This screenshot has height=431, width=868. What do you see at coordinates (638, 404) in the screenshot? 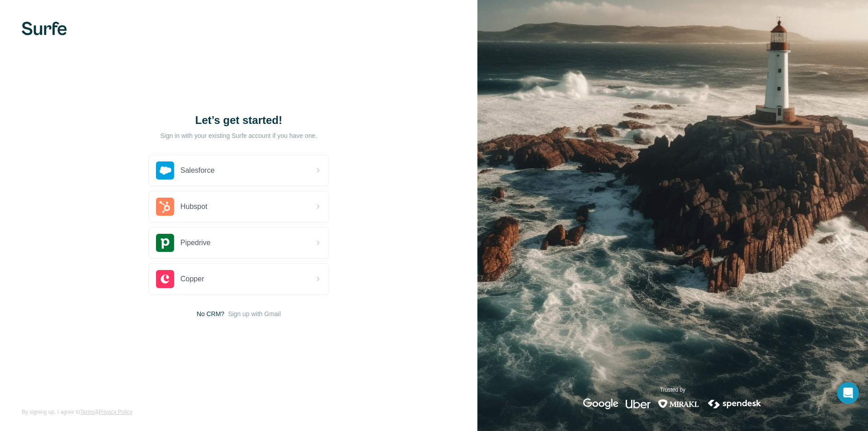
I see `img: uber's logo` at bounding box center [638, 404].